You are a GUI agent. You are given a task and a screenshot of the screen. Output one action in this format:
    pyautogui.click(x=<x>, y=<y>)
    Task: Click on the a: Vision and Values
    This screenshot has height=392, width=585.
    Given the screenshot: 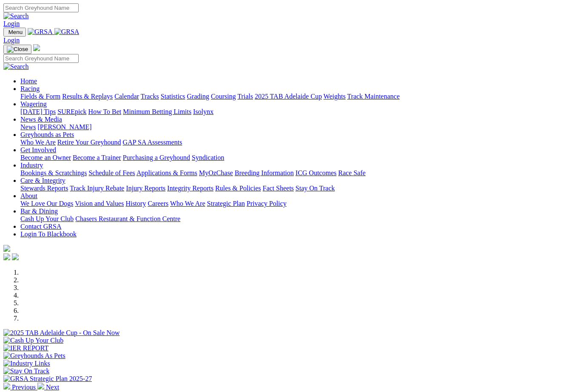 What is the action you would take?
    pyautogui.click(x=99, y=203)
    